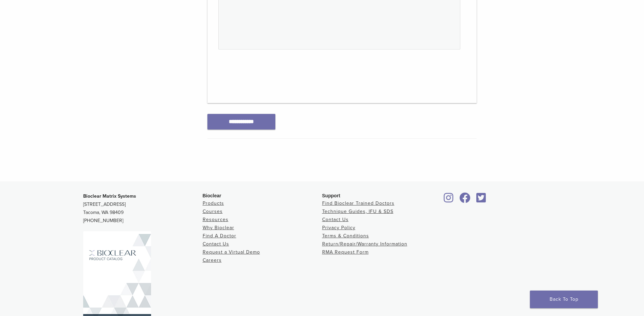 This screenshot has height=316, width=644. I want to click on a: Privacy Policy, so click(339, 227).